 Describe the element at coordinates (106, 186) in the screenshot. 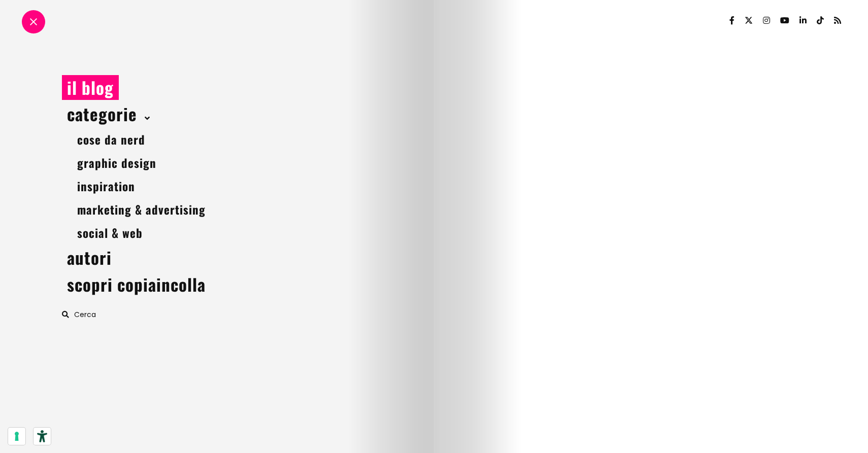

I see `a: inspiration` at that location.